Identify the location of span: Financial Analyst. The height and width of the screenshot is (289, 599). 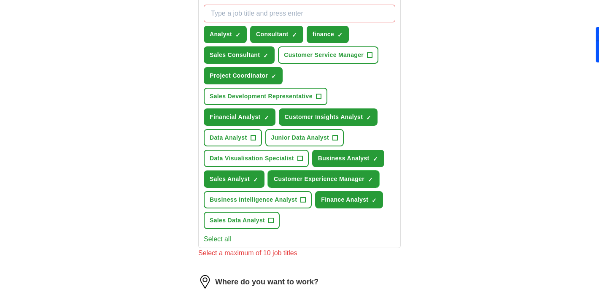
(235, 117).